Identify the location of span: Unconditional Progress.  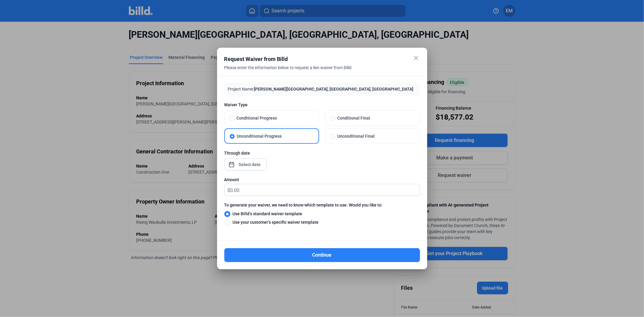
(274, 136).